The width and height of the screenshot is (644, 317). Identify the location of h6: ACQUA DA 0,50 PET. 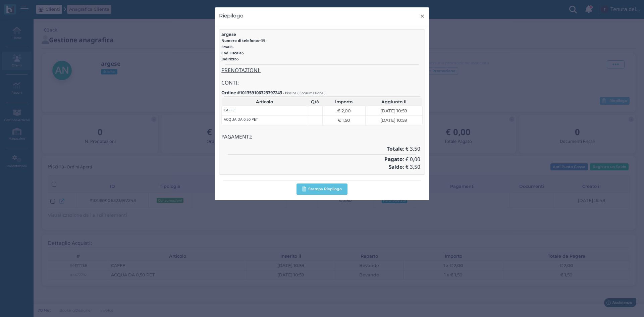
(241, 119).